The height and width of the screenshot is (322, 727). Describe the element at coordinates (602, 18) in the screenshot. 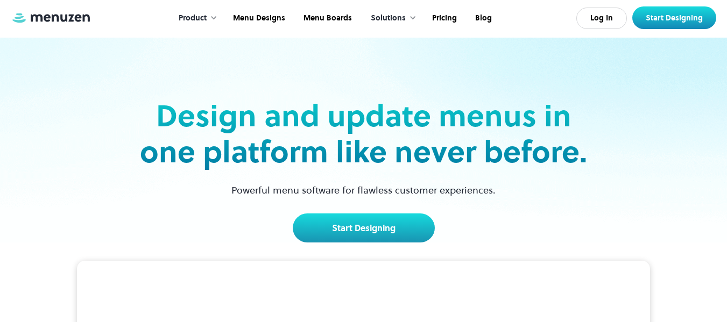

I see `a: Log In` at that location.